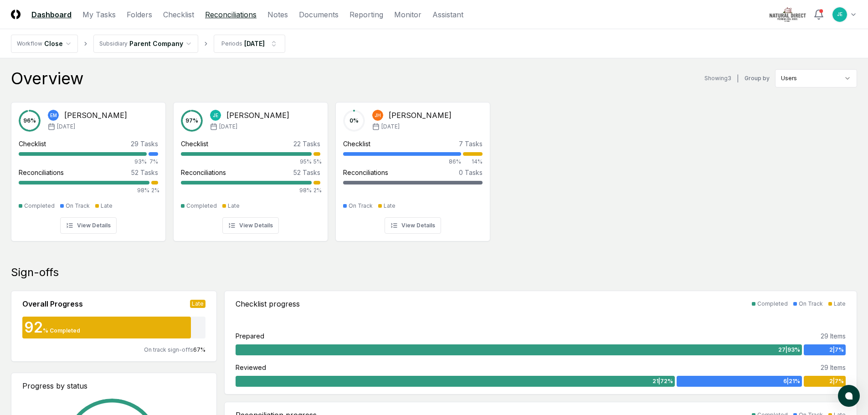 This screenshot has height=415, width=868. I want to click on span: 27 | 93 %, so click(789, 350).